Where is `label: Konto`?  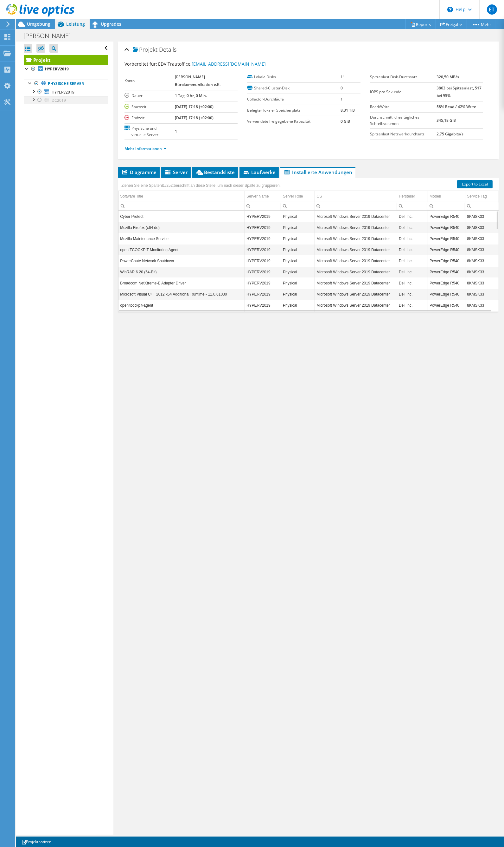 label: Konto is located at coordinates (150, 81).